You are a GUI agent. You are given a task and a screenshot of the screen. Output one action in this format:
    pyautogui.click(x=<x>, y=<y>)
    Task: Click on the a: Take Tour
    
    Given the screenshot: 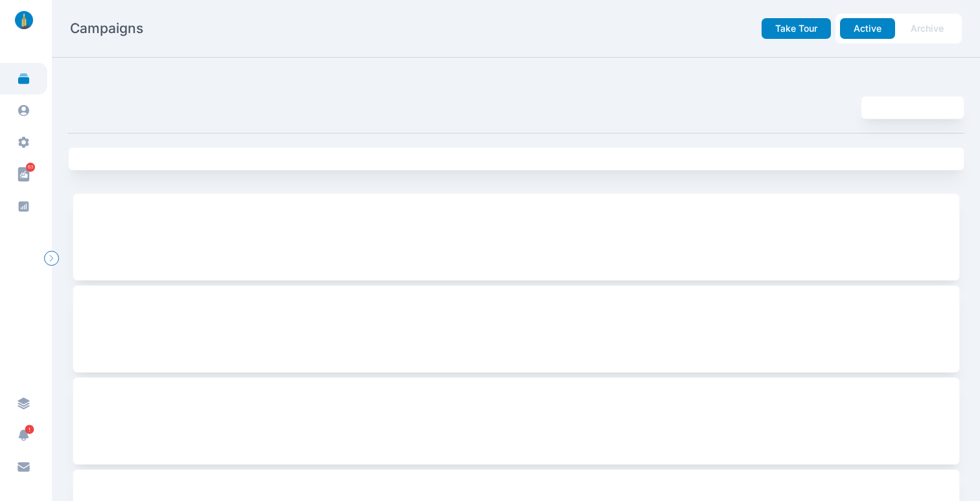 What is the action you would take?
    pyautogui.click(x=796, y=29)
    